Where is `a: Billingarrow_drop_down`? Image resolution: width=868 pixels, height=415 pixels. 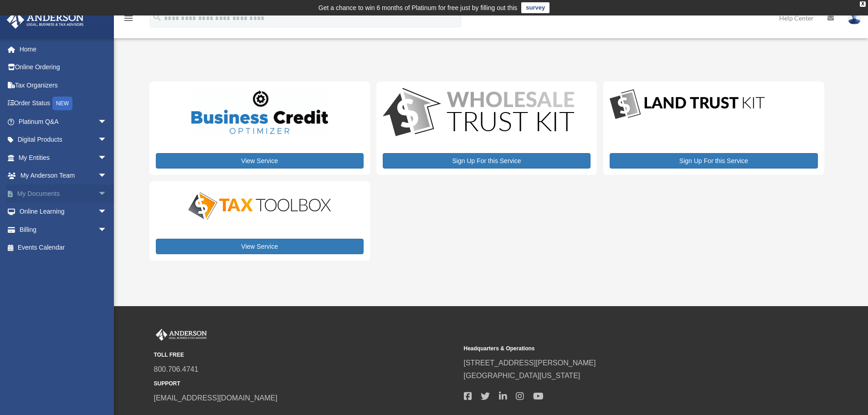
a: Billingarrow_drop_down is located at coordinates (63, 229).